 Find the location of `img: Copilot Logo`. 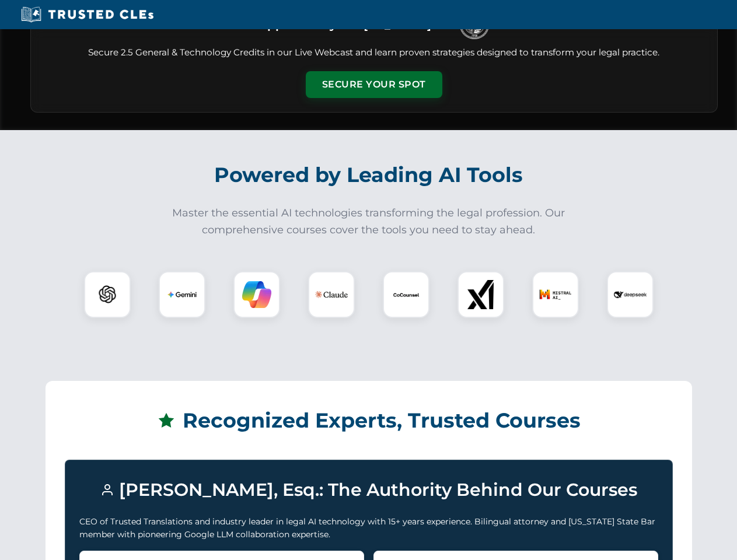

img: Copilot Logo is located at coordinates (257, 295).